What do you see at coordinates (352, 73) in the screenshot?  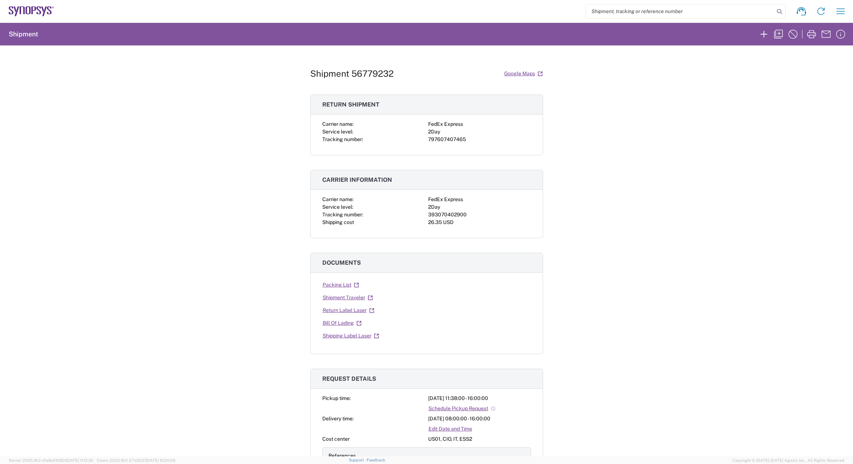 I see `h1: Shipment 56779232` at bounding box center [352, 73].